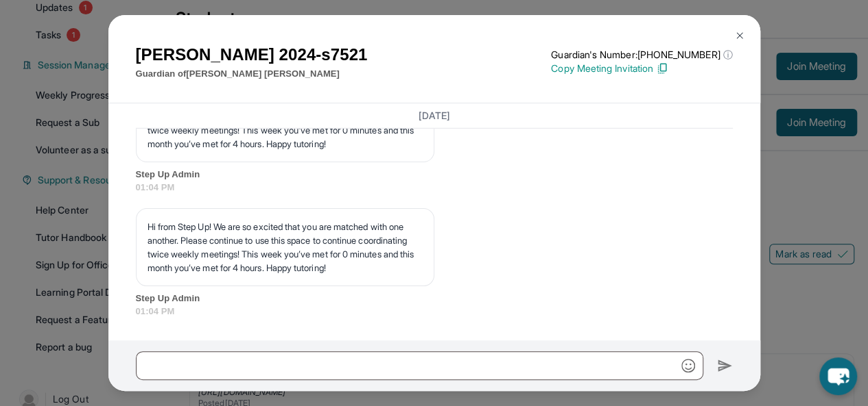 The image size is (868, 406). Describe the element at coordinates (739, 35) in the screenshot. I see `img: Close Icon` at that location.